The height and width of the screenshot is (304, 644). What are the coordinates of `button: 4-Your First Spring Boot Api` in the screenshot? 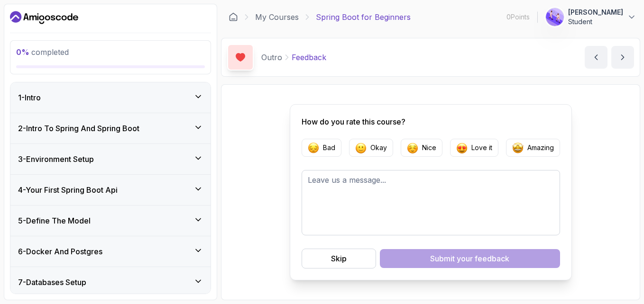 It's located at (111, 190).